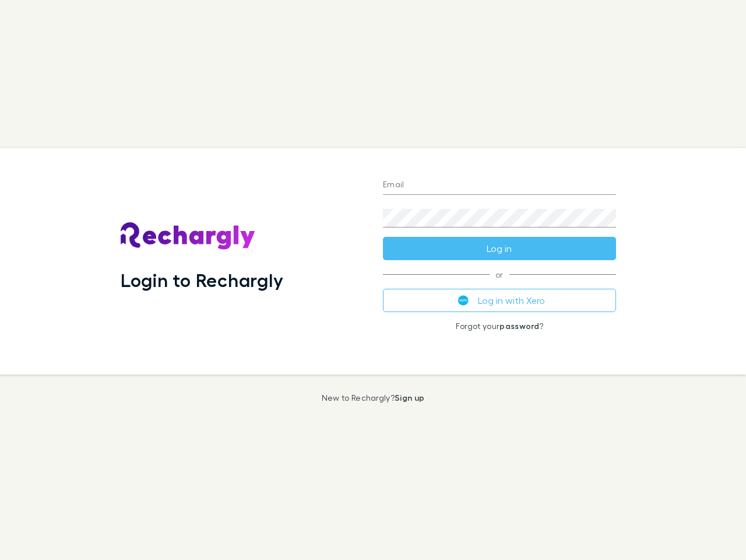 This screenshot has height=560, width=746. Describe the element at coordinates (500, 248) in the screenshot. I see `button: Log in` at that location.